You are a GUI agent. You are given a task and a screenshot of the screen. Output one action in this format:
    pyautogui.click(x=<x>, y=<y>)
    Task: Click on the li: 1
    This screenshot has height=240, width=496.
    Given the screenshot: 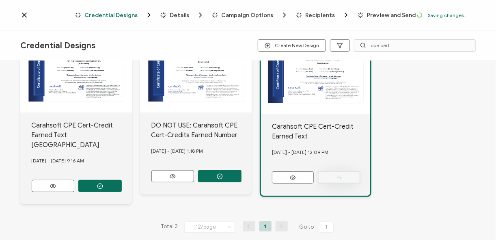 What is the action you would take?
    pyautogui.click(x=265, y=226)
    